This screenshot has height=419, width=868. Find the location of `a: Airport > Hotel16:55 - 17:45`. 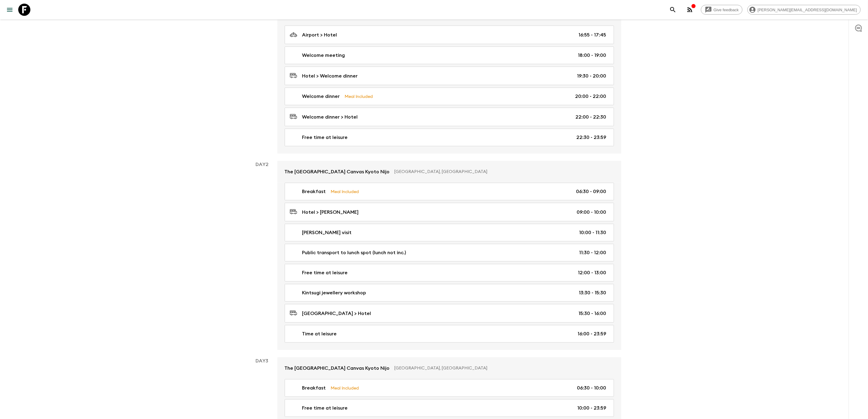

a: Airport > Hotel16:55 - 17:45 is located at coordinates (449, 35).